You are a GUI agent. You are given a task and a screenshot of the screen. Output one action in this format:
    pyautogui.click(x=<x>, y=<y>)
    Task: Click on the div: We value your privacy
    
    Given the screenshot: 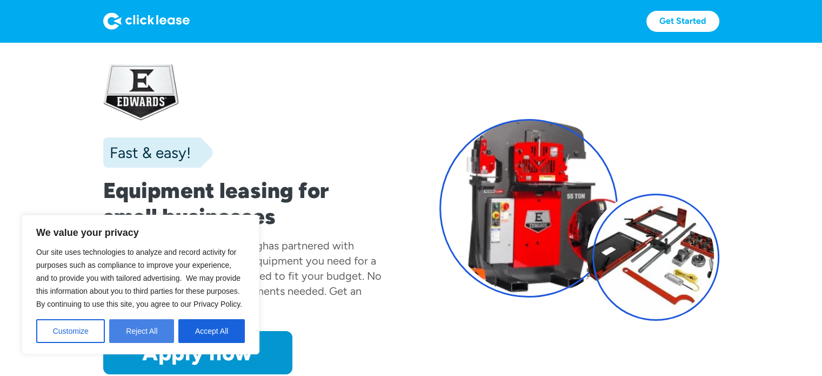 What is the action you would take?
    pyautogui.click(x=141, y=284)
    